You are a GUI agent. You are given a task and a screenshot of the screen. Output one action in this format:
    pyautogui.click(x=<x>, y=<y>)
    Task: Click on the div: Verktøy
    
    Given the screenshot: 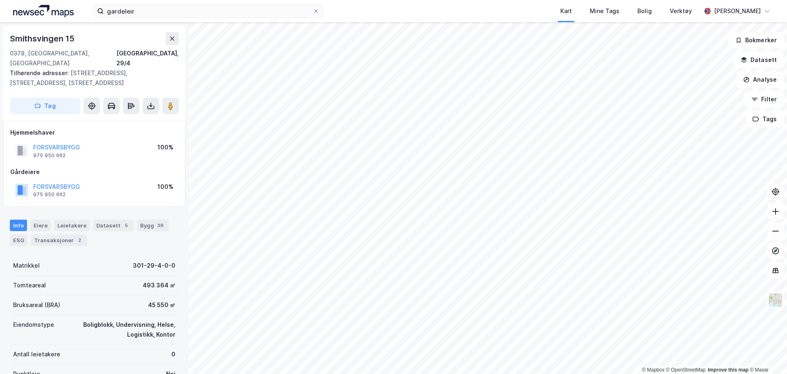 What is the action you would take?
    pyautogui.click(x=681, y=11)
    